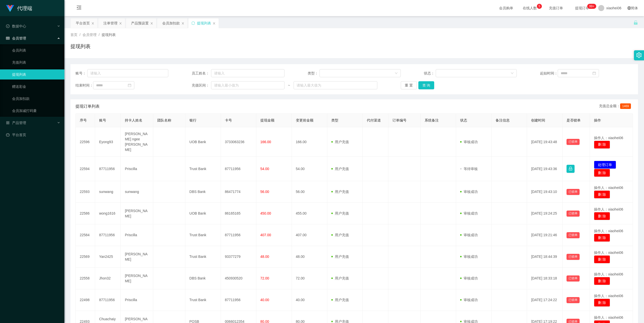 The height and width of the screenshot is (323, 644). What do you see at coordinates (85, 278) in the screenshot?
I see `td: 22558` at bounding box center [85, 278].